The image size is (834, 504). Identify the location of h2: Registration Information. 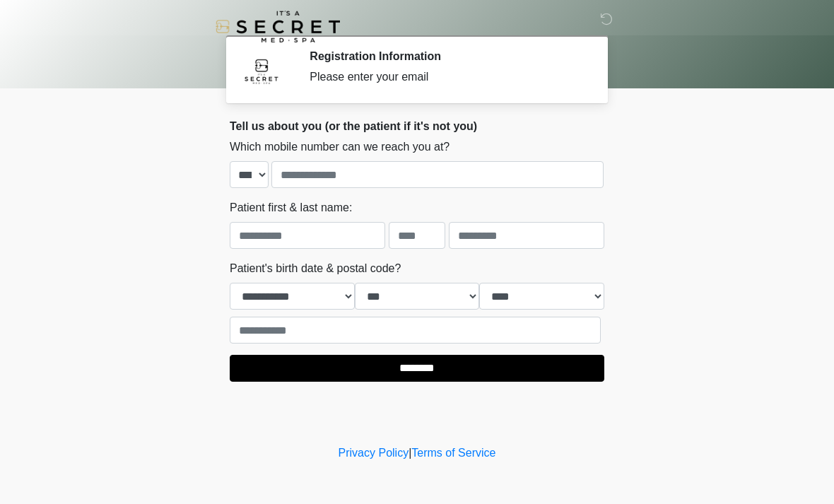
(447, 56).